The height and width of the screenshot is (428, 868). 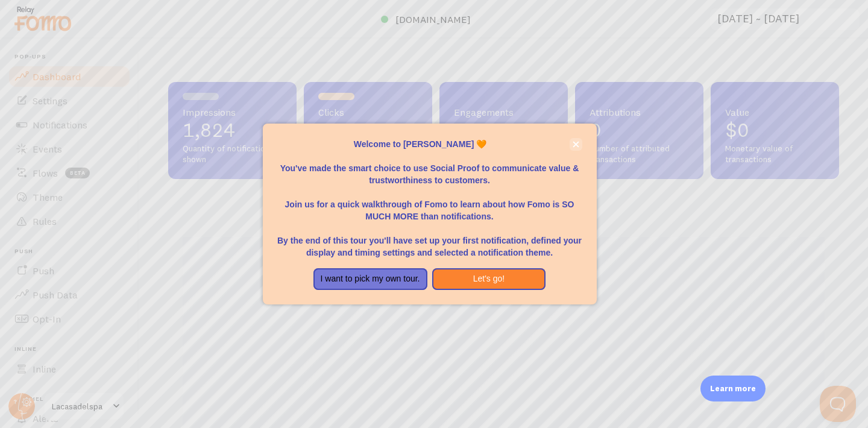 What do you see at coordinates (430, 240) in the screenshot?
I see `p: By the end of this tour you'll have set up your first notification, defined your display and timi...` at bounding box center [430, 240].